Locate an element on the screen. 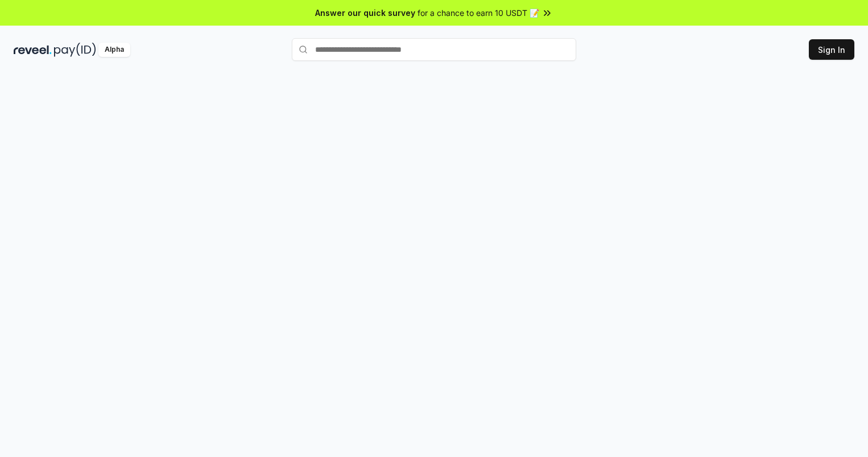 This screenshot has width=868, height=457. img: reveel_dark is located at coordinates (32, 50).